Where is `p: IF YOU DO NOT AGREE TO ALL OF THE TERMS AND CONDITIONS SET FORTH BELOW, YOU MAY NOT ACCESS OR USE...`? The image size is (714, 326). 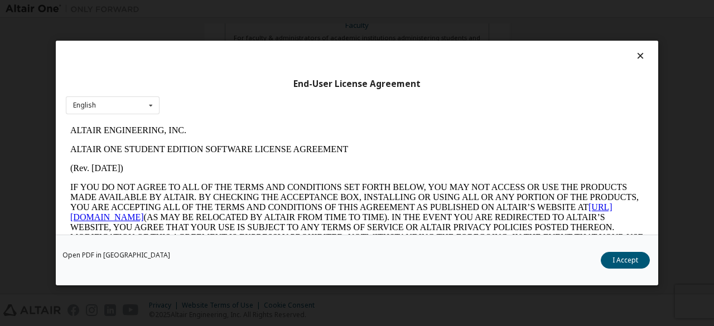
p: IF YOU DO NOT AGREE TO ALL OF THE TERMS AND CONDITIONS SET FORTH BELOW, YOU MAY NOT ACCESS OR USE... is located at coordinates (291, 101).